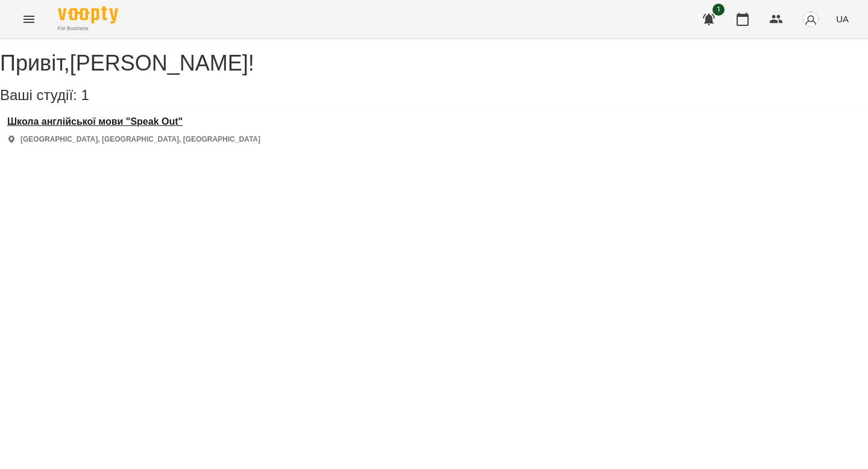  Describe the element at coordinates (29, 19) in the screenshot. I see `button: Menu` at that location.